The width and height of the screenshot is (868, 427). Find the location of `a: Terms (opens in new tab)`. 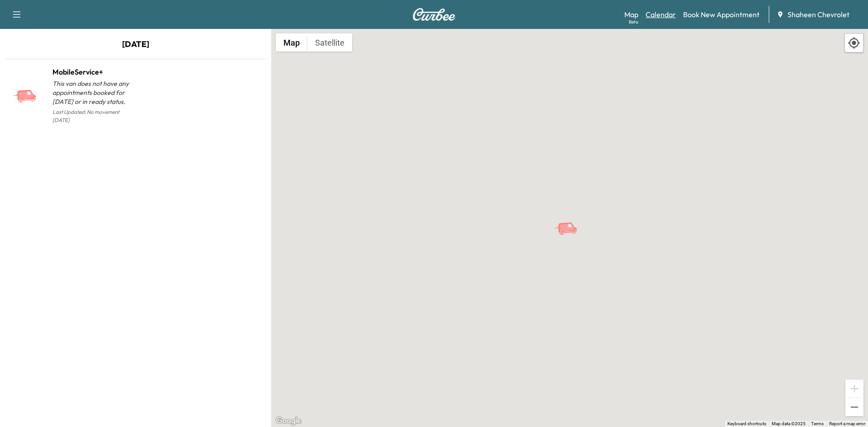

a: Terms (opens in new tab) is located at coordinates (817, 423).